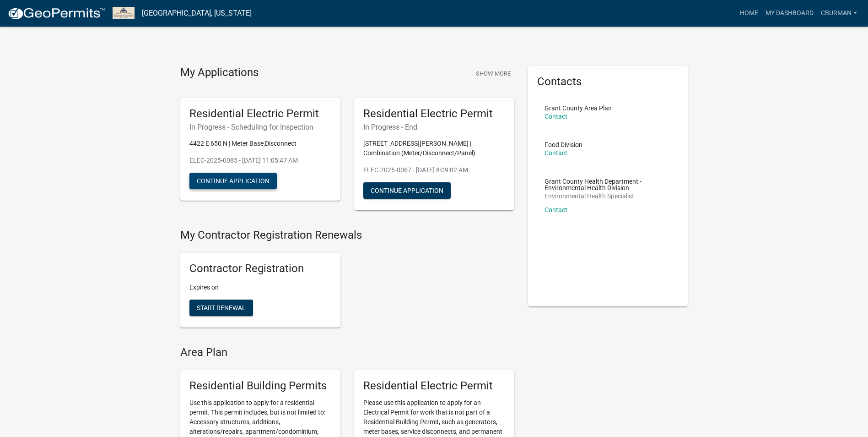 The image size is (868, 437). What do you see at coordinates (563, 145) in the screenshot?
I see `p: Food Division` at bounding box center [563, 145].